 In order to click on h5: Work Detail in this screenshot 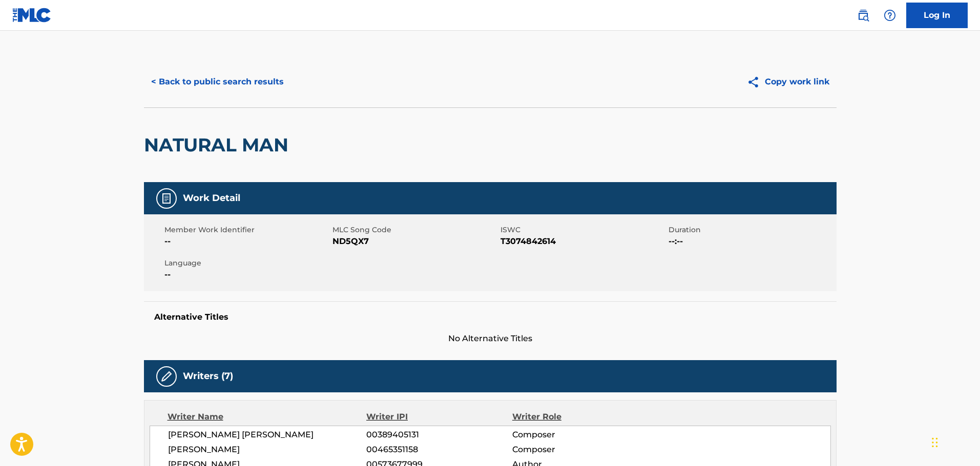, I will do `click(211, 198)`.